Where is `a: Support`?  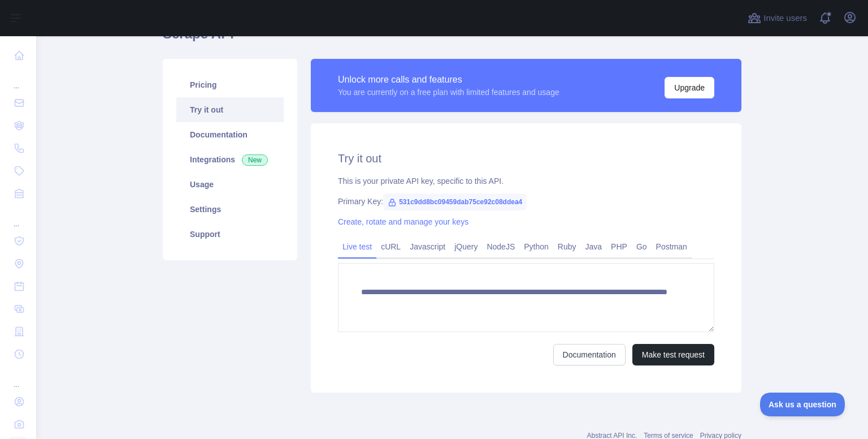 a: Support is located at coordinates (230, 234).